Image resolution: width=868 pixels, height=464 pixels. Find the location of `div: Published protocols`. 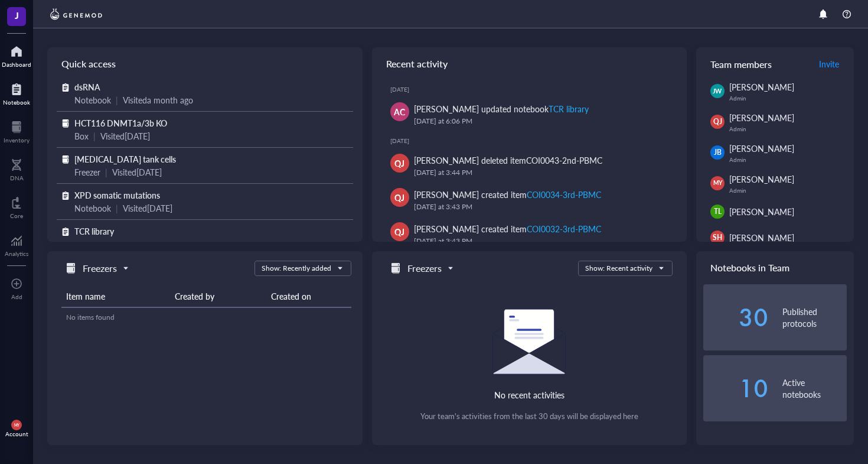

div: Published protocols is located at coordinates (815, 318).